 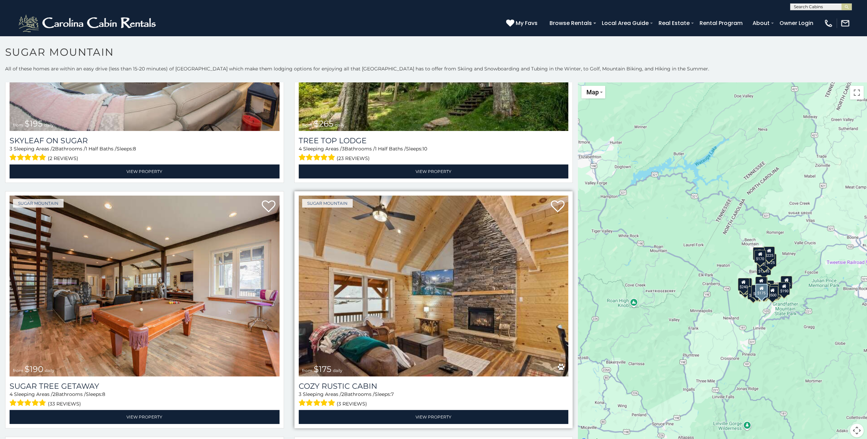 What do you see at coordinates (392, 394) in the screenshot?
I see `span: 7` at bounding box center [392, 394].